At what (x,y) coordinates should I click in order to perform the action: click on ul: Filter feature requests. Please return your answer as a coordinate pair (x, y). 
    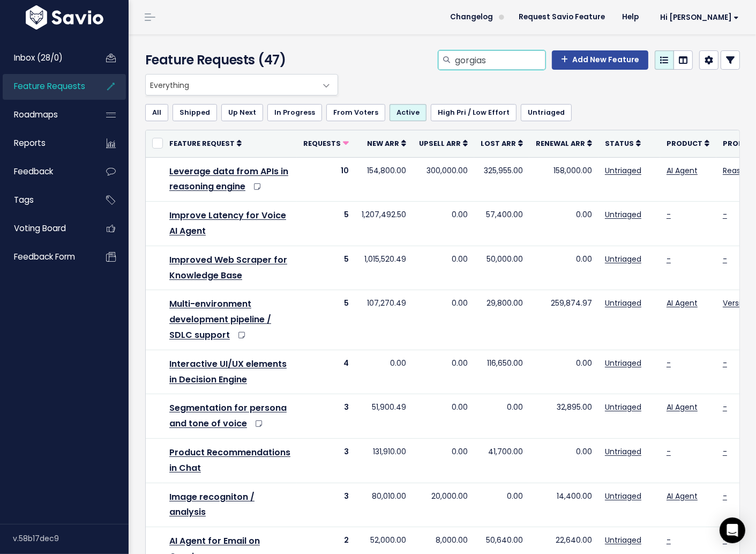
    Looking at the image, I should click on (443, 112).